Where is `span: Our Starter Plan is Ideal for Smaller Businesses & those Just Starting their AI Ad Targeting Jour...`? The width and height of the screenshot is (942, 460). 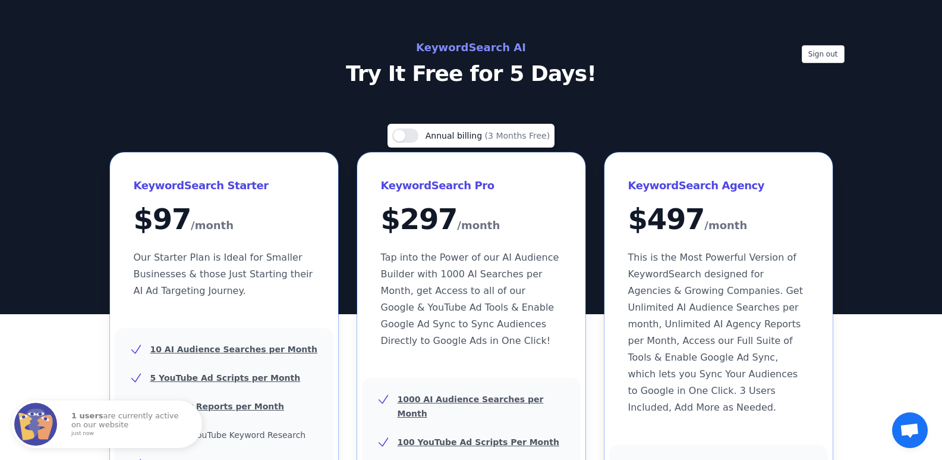
span: Our Starter Plan is Ideal for Smaller Businesses & those Just Starting their AI Ad Targeting Jour... is located at coordinates (224, 273).